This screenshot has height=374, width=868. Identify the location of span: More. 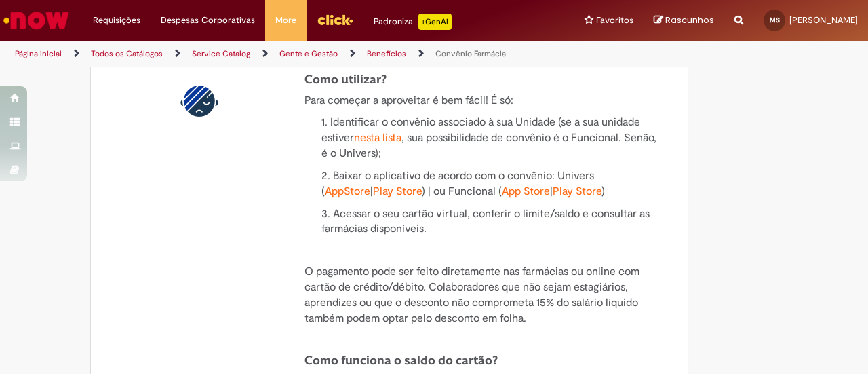
(285, 21).